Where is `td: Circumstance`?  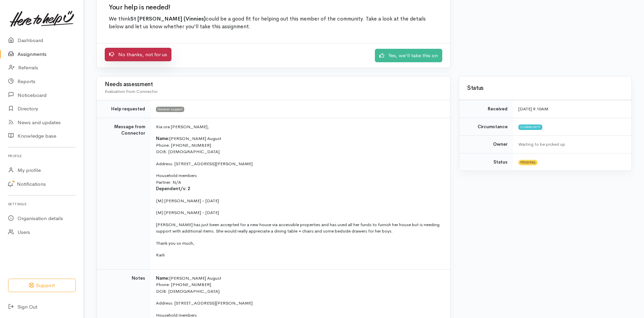
td: Circumstance is located at coordinates (486, 127).